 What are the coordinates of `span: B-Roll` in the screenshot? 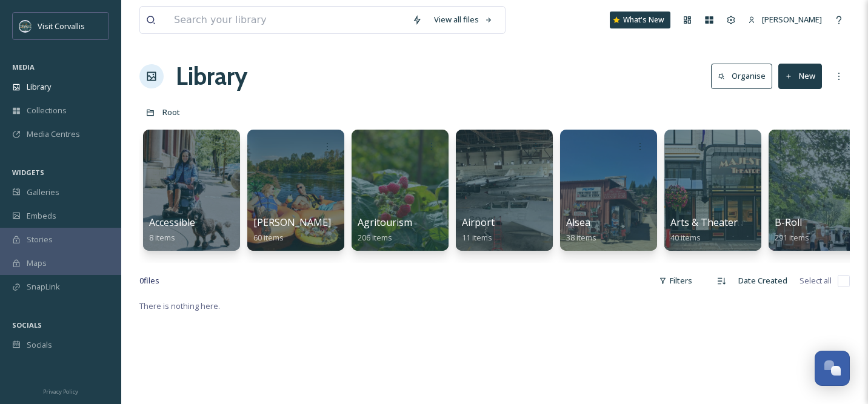 It's located at (788, 222).